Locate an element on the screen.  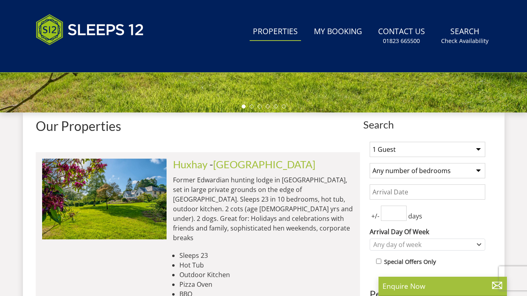
li: Pizza Oven is located at coordinates (266, 284).